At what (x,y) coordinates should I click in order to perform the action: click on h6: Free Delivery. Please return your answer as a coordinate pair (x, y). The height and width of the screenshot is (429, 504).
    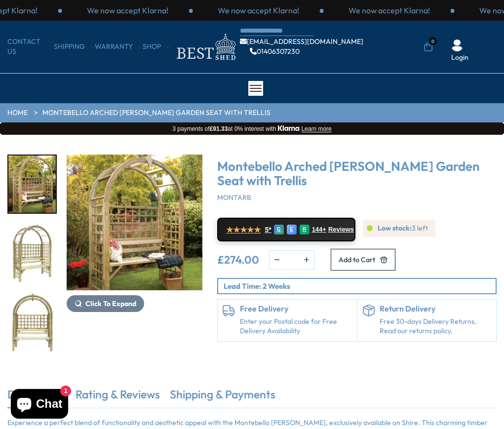
    Looking at the image, I should click on (296, 309).